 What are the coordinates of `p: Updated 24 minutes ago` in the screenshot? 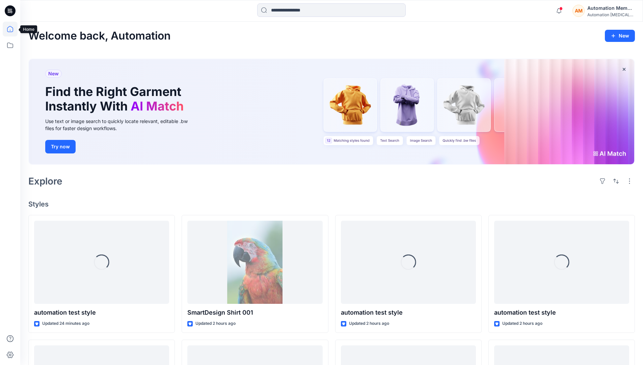 It's located at (66, 323).